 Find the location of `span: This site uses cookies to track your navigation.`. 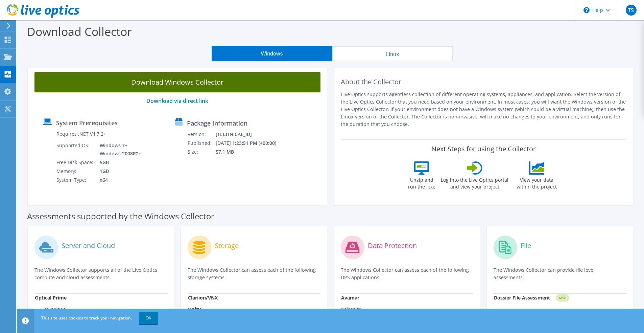

span: This site uses cookies to track your navigation. is located at coordinates (87, 318).